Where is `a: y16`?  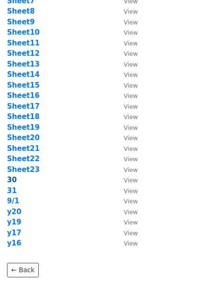 a: y16 is located at coordinates (14, 243).